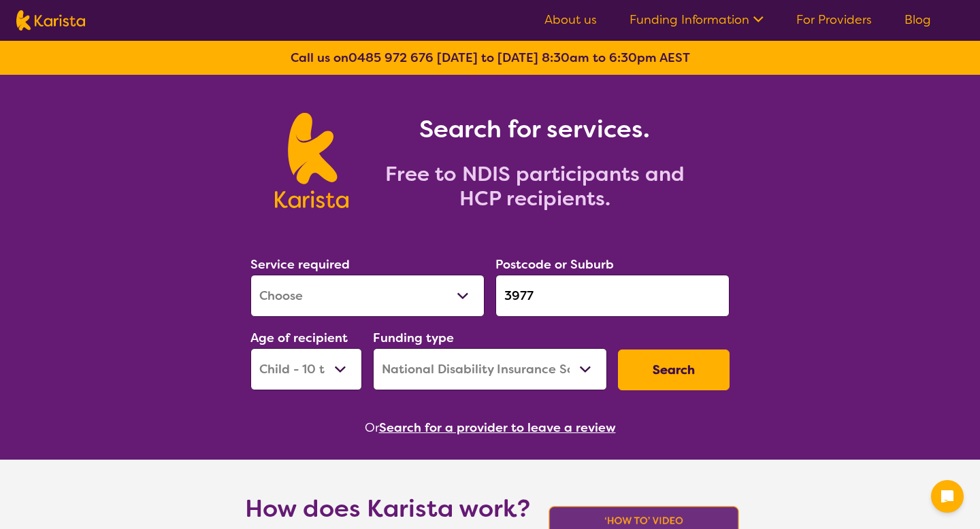 The width and height of the screenshot is (980, 529). What do you see at coordinates (674, 370) in the screenshot?
I see `button: Search` at bounding box center [674, 370].